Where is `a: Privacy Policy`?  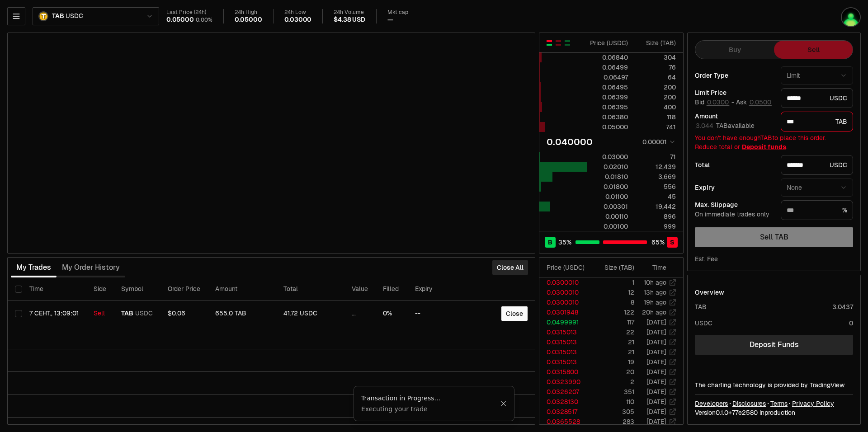 a: Privacy Policy is located at coordinates (813, 404).